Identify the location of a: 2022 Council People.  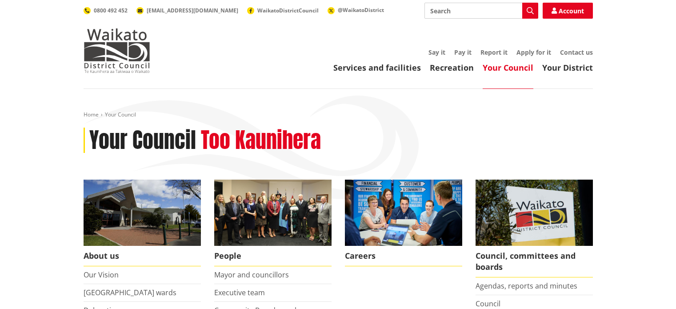
(273, 223).